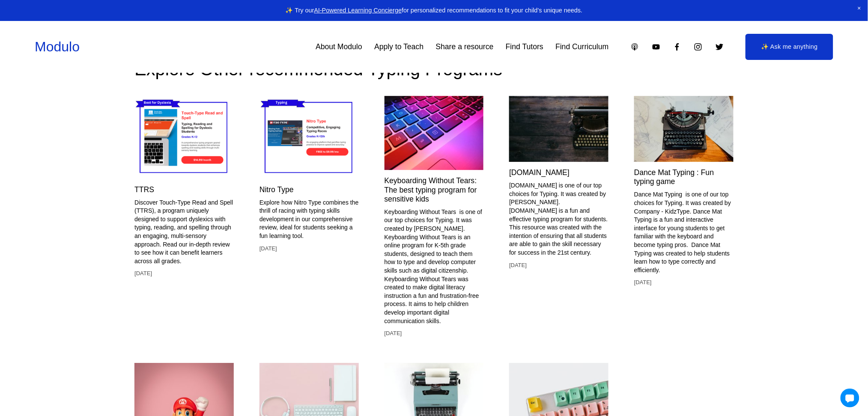 This screenshot has width=868, height=416. Describe the element at coordinates (656, 46) in the screenshot. I see `a: YouTube` at that location.